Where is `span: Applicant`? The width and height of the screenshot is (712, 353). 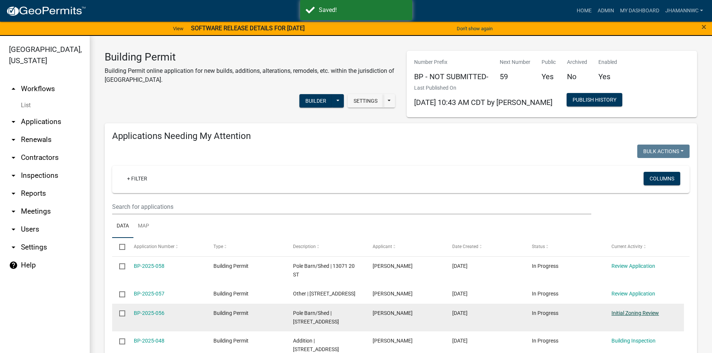 span: Applicant is located at coordinates (382, 247).